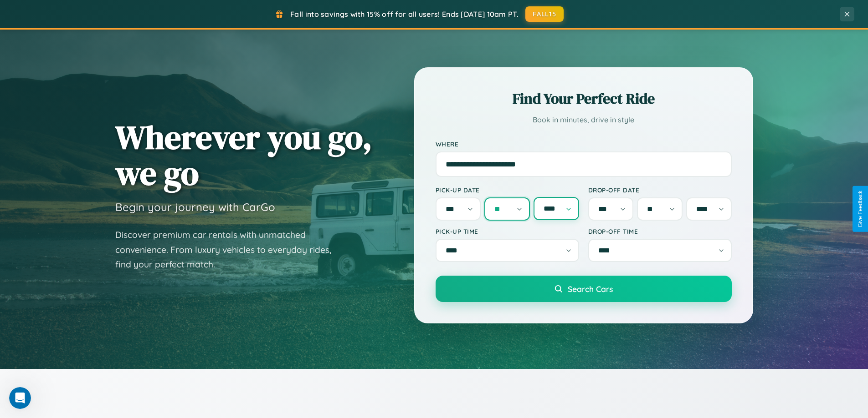 This screenshot has width=868, height=418. What do you see at coordinates (660, 231) in the screenshot?
I see `label: Drop-off Time` at bounding box center [660, 231].